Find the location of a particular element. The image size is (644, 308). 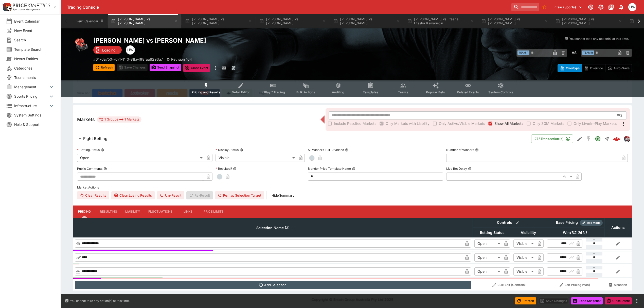

img: boxing.png is located at coordinates (81, 45).